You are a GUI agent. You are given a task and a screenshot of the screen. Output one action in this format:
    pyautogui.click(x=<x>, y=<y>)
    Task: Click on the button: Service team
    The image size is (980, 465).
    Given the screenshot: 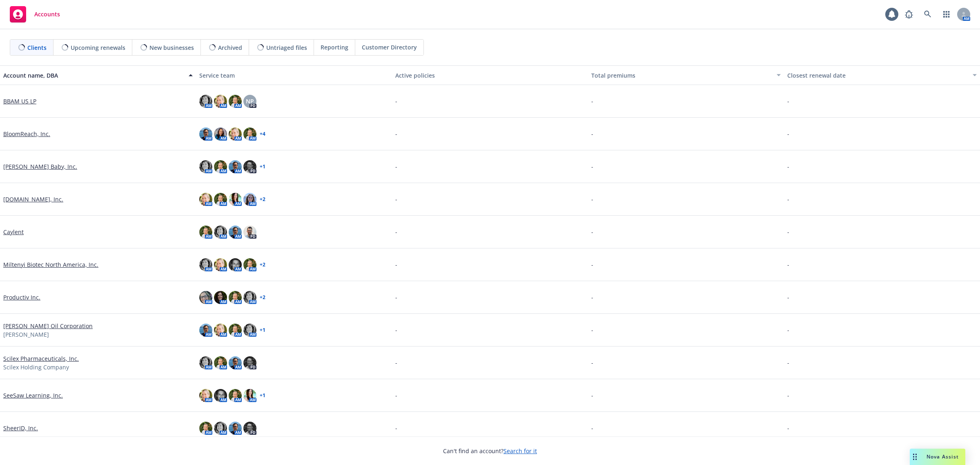 What is the action you would take?
    pyautogui.click(x=294, y=75)
    